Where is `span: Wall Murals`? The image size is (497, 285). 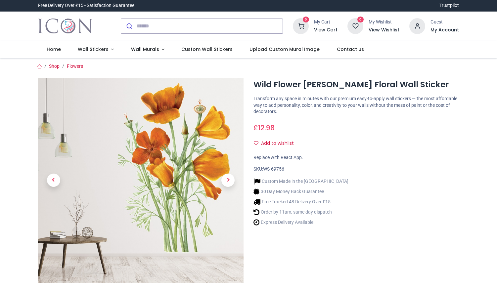 span: Wall Murals is located at coordinates (145, 49).